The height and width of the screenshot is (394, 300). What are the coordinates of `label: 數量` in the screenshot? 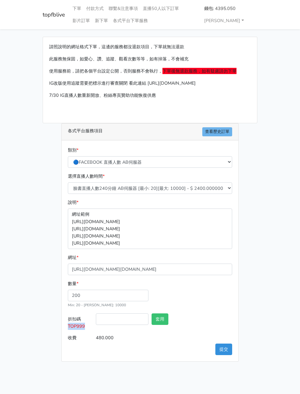 It's located at (73, 283).